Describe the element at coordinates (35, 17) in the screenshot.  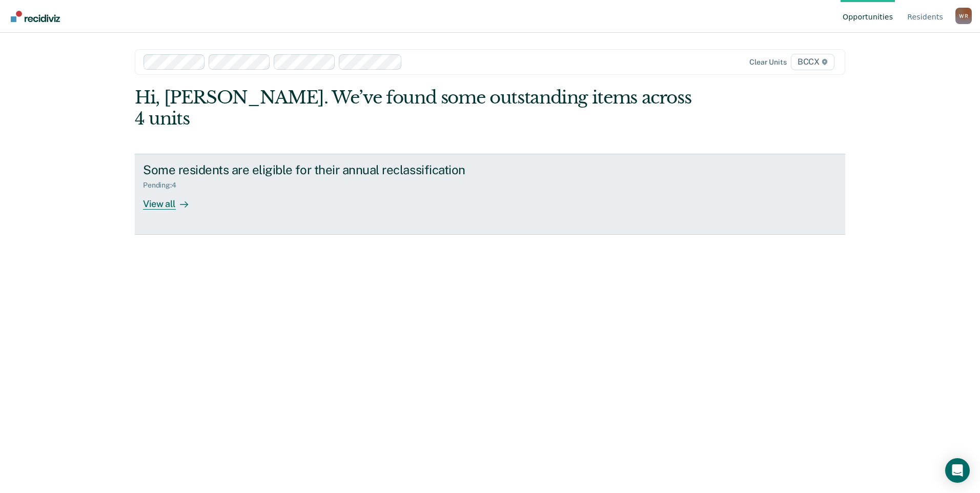
I see `img: Recidiviz` at that location.